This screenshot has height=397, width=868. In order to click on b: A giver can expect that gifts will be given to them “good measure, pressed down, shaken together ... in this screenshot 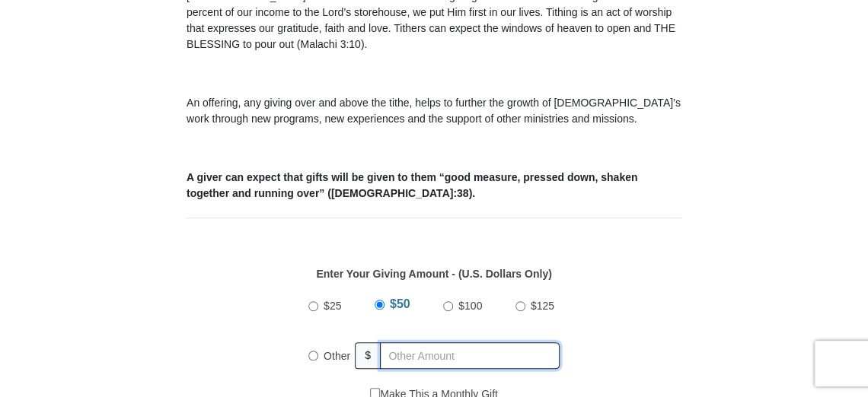, I will do `click(412, 185)`.